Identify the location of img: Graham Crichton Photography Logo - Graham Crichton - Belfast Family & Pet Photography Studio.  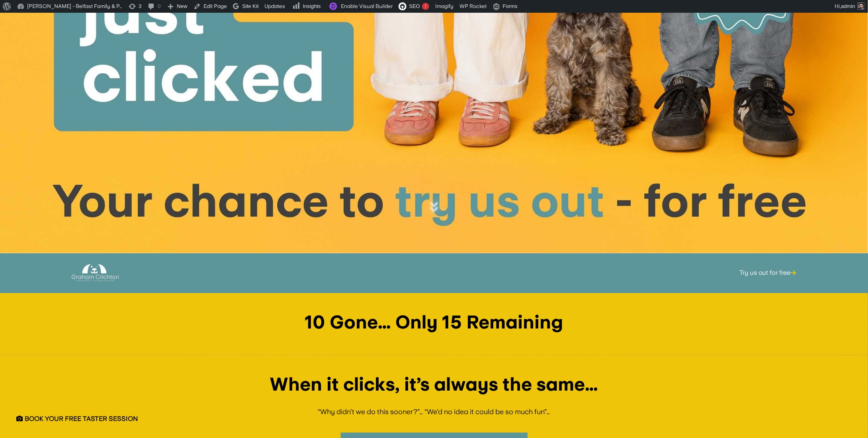
(95, 273).